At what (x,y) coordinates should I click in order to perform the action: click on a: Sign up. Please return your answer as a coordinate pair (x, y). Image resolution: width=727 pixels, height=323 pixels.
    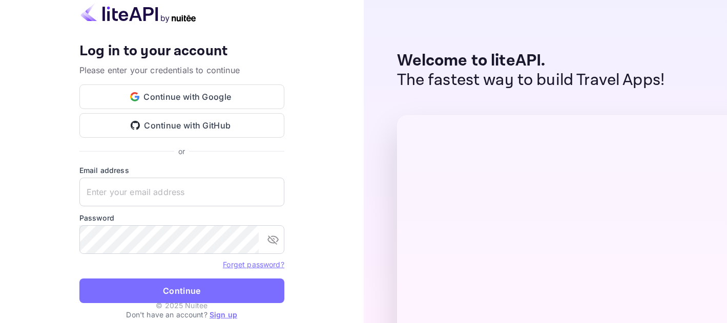
    Looking at the image, I should click on (223, 315).